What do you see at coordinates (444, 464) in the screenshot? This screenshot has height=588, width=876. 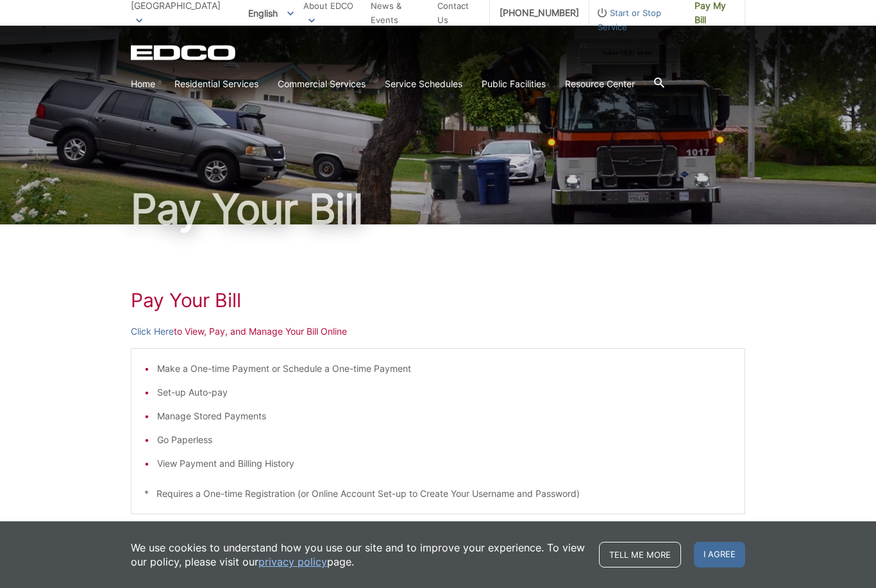 I see `li: View Payment and Billing History` at bounding box center [444, 464].